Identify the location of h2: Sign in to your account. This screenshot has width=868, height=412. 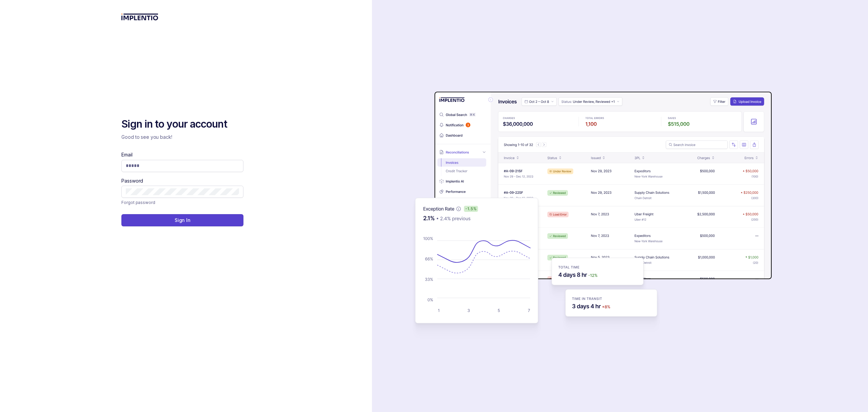
(182, 124).